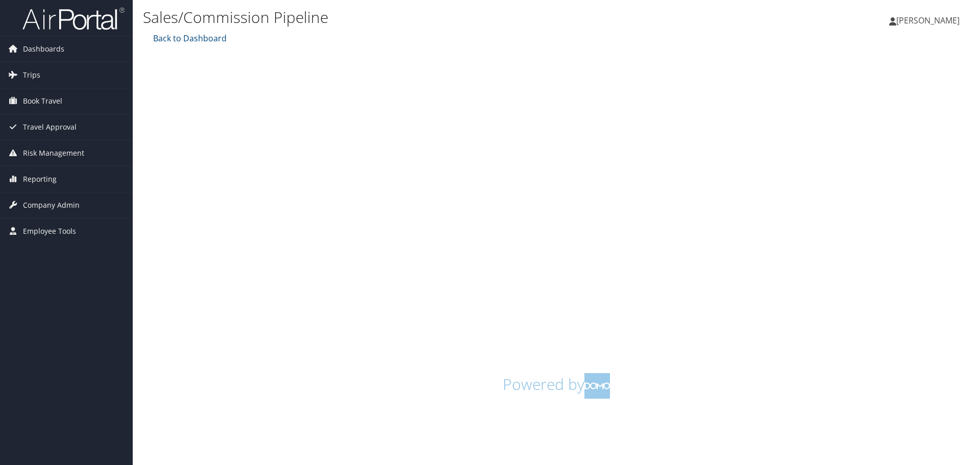  I want to click on span: Reporting, so click(40, 179).